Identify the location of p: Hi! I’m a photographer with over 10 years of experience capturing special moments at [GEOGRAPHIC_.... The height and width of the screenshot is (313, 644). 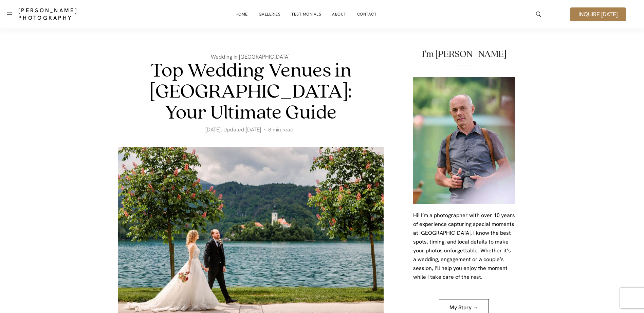
(464, 247).